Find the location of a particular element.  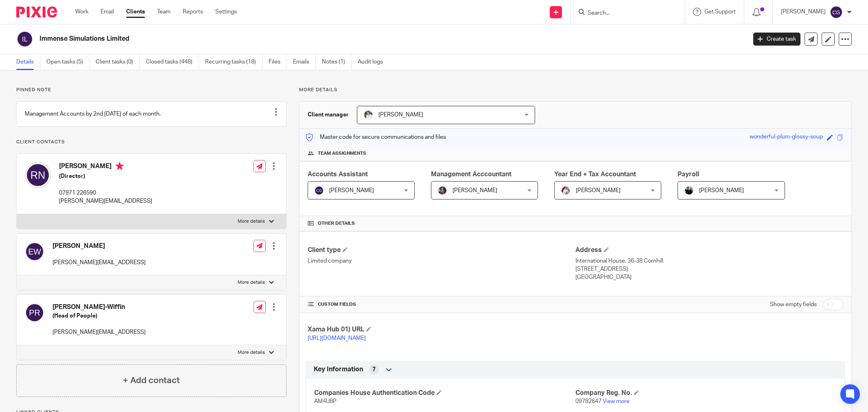

img: Hannah.jpeg is located at coordinates (443, 191).